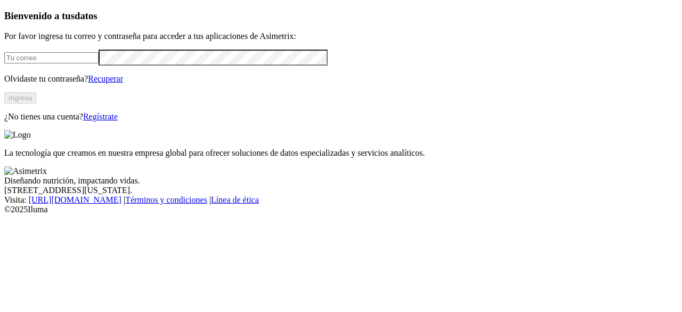  Describe the element at coordinates (51, 58) in the screenshot. I see `input: Tu correo` at that location.